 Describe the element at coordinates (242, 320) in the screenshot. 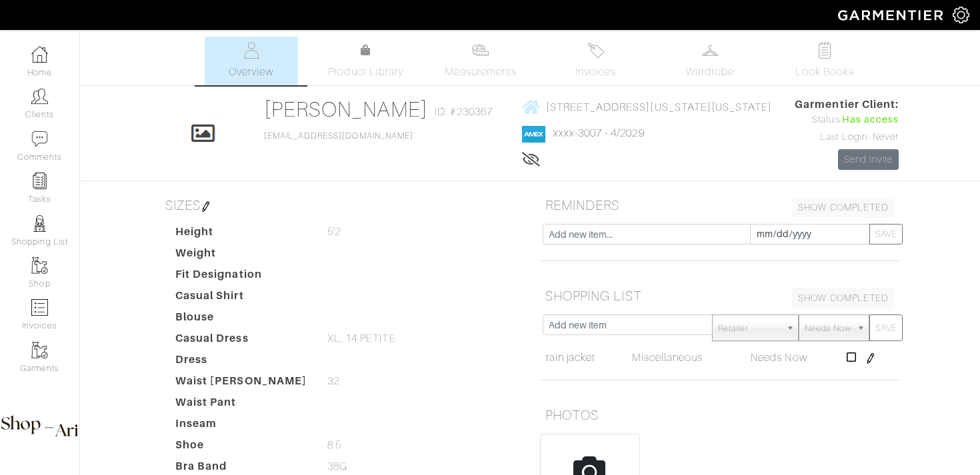

I see `dt: Blouse` at that location.